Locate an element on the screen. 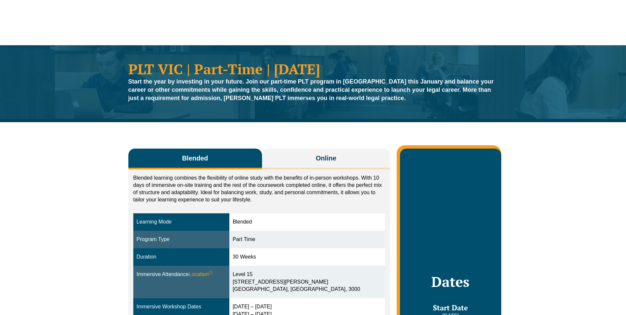 The image size is (626, 315). div: Immersive Attendance is located at coordinates (181, 274).